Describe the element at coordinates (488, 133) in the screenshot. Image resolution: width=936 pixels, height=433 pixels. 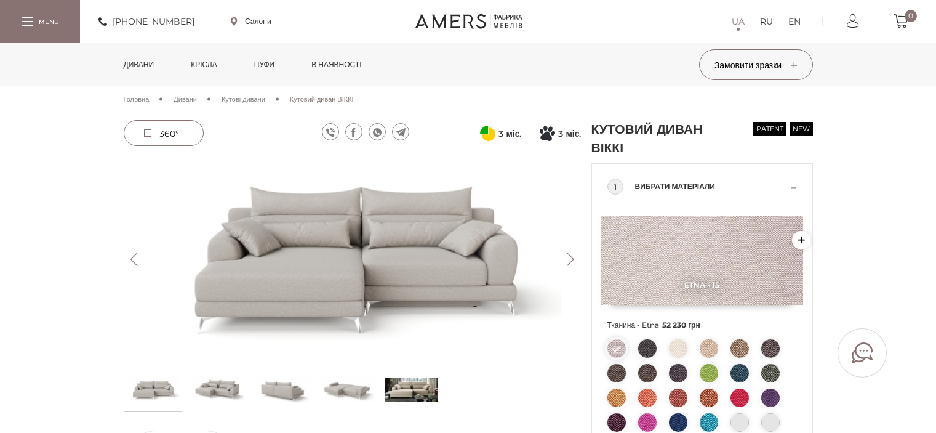
I see `svg: Оплата частинами від ПриватБанку` at that location.